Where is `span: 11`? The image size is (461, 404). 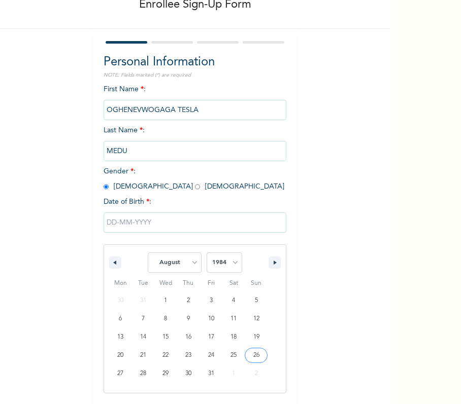 span: 11 is located at coordinates (233, 319).